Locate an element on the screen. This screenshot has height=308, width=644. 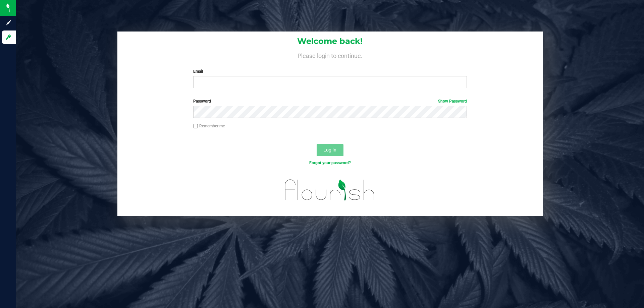
button: Log In is located at coordinates (330, 151).